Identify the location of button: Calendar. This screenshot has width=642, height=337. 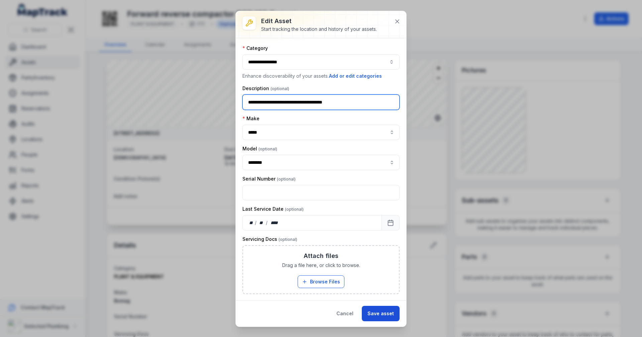
(391, 223).